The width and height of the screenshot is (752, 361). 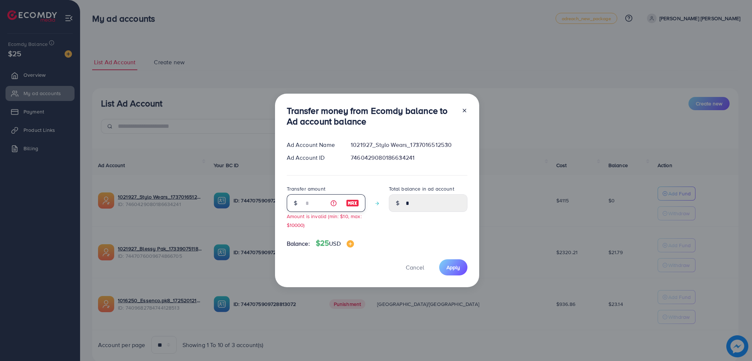 What do you see at coordinates (422, 189) in the screenshot?
I see `label: Total balance in ad account` at bounding box center [422, 189].